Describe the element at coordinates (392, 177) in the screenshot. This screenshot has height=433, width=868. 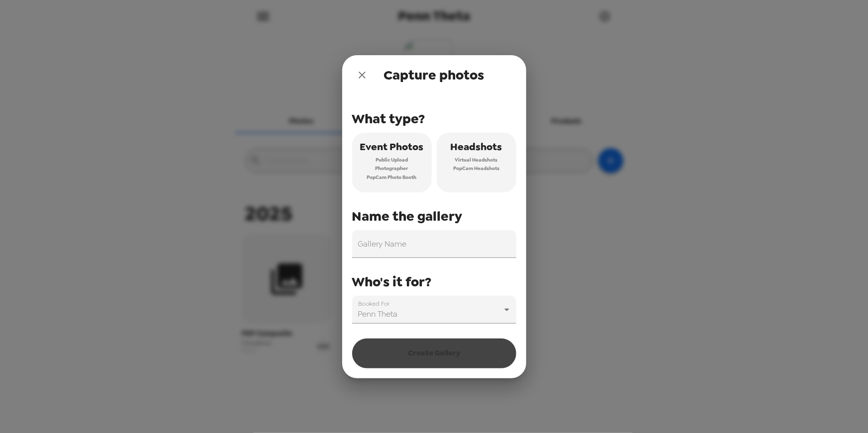
I see `span: PopCam Photo Booth` at that location.